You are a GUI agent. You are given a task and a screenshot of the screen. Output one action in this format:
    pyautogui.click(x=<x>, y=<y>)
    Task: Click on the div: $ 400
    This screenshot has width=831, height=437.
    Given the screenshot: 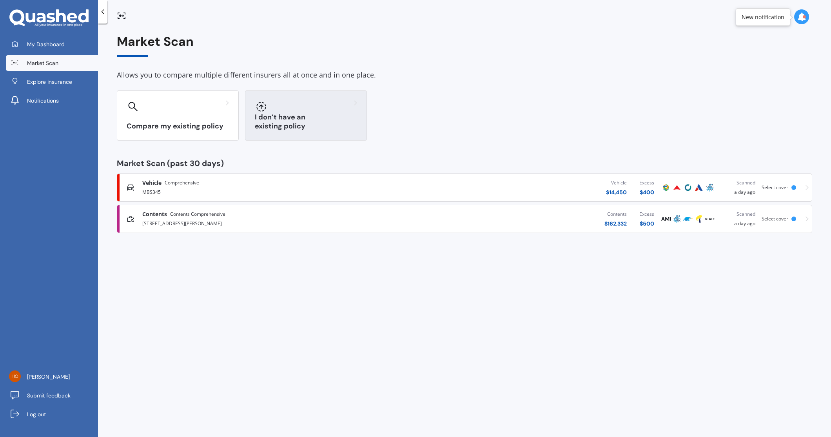 What is the action you would take?
    pyautogui.click(x=647, y=192)
    